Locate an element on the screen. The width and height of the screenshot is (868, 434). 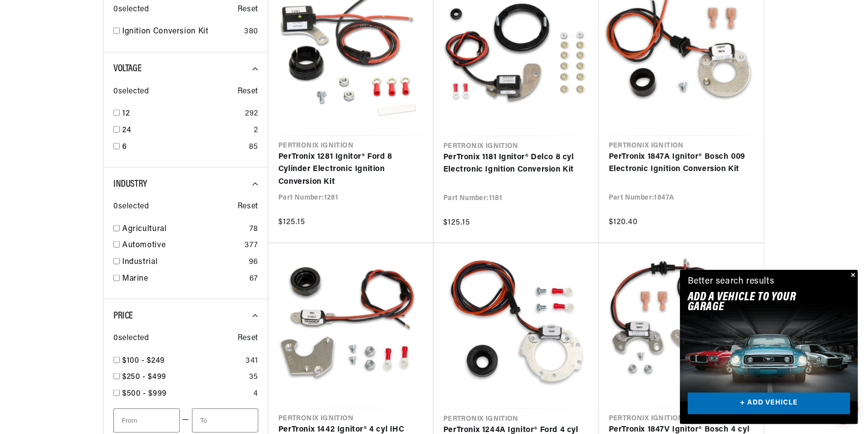
h2: Add A VEHICLE to your garage is located at coordinates (757, 302).